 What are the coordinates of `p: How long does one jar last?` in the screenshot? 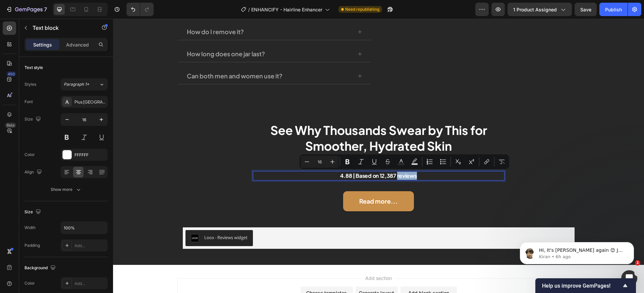 It's located at (113, 35).